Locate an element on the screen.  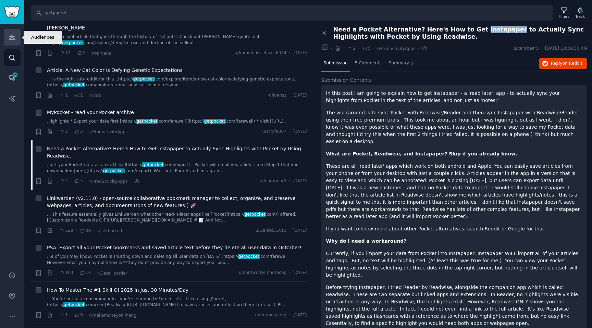
span: u/dontworryimnotacop is located at coordinates (262, 273).